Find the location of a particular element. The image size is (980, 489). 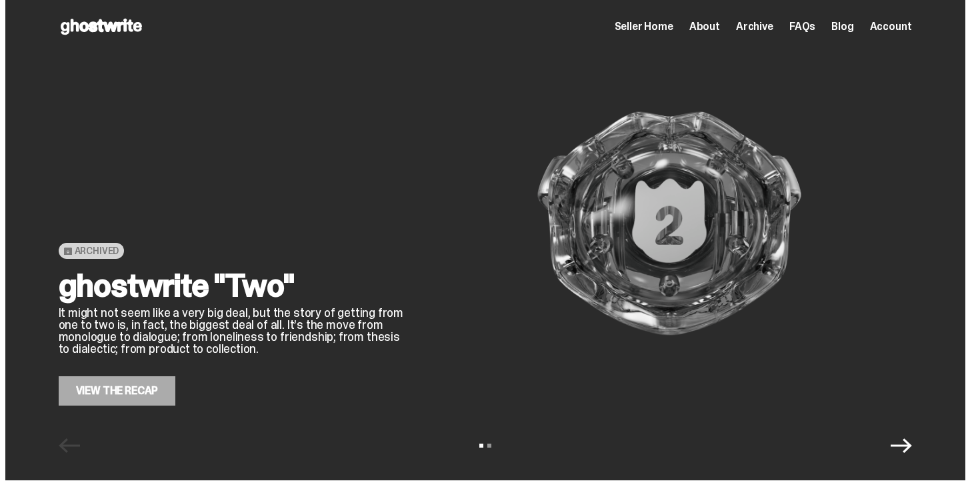

a: View the Recap is located at coordinates (117, 391).